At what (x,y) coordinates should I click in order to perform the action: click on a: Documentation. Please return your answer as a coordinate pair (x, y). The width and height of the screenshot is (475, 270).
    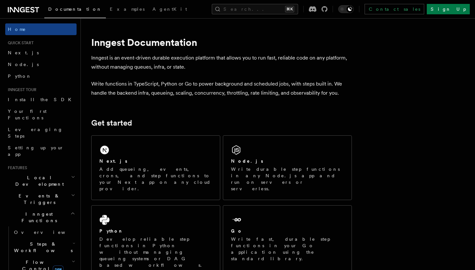
    Looking at the image, I should click on (75, 10).